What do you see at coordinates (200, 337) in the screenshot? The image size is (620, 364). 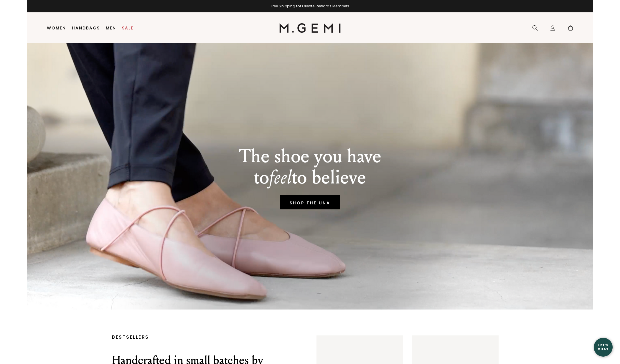 I see `p: BESTSELLERS` at bounding box center [200, 337].